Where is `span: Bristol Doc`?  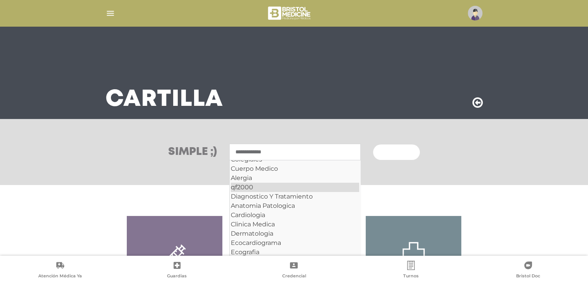
span: Bristol Doc is located at coordinates (529, 277).